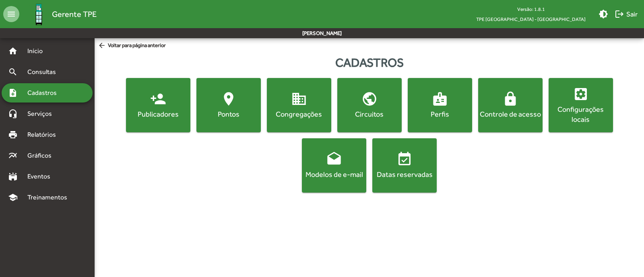  What do you see at coordinates (13, 135) in the screenshot?
I see `mat-icon: print` at bounding box center [13, 135].